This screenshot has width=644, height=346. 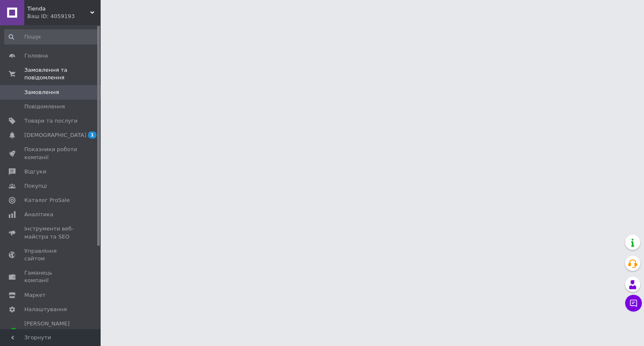 I want to click on span: Покупці, so click(x=35, y=186).